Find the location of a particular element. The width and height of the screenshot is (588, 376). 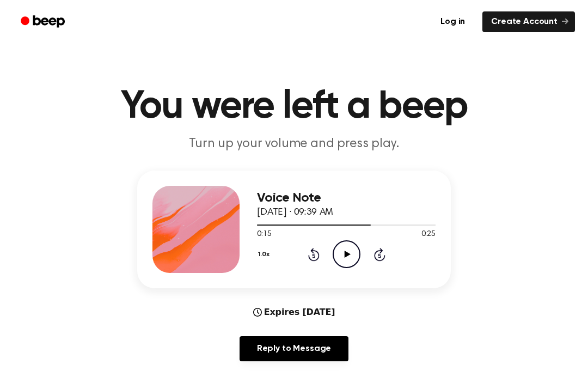

a: Beep is located at coordinates (44, 22).